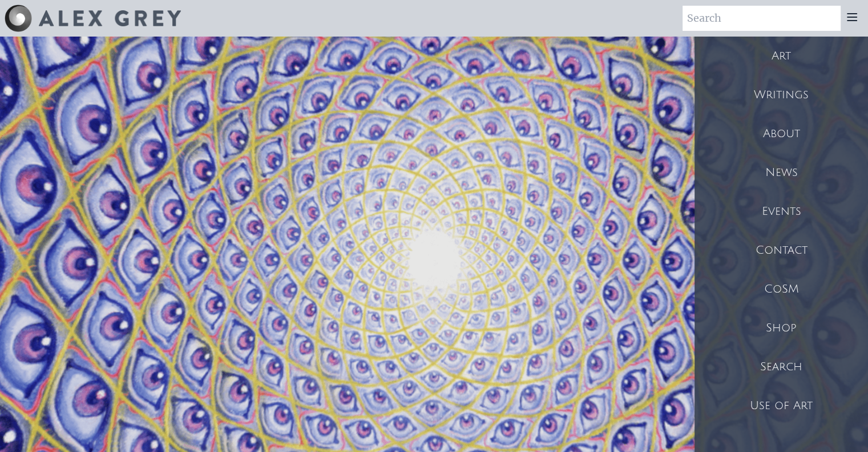 This screenshot has height=452, width=868. What do you see at coordinates (781, 172) in the screenshot?
I see `a: News` at bounding box center [781, 172].